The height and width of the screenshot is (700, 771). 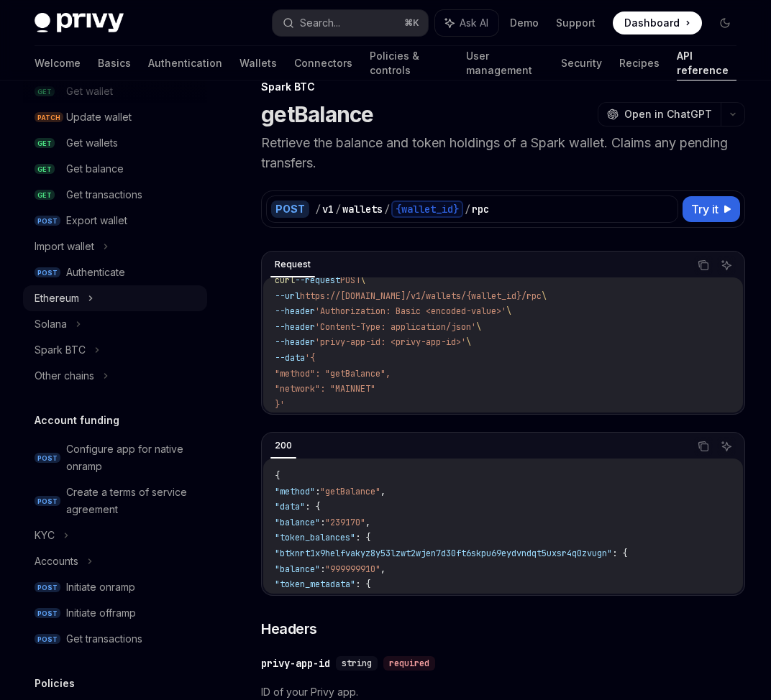 What do you see at coordinates (115, 587) in the screenshot?
I see `a: POSTInitiate onramp` at bounding box center [115, 587].